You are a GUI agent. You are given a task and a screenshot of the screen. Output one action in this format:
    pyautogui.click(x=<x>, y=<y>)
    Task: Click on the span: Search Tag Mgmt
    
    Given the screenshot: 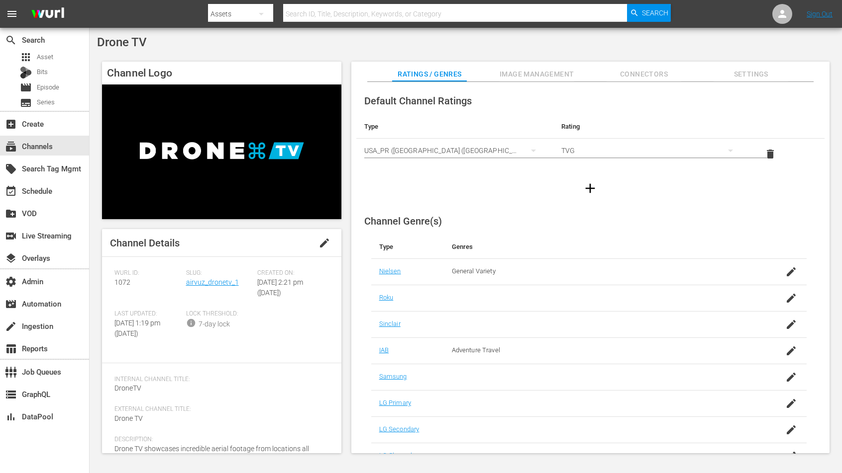 What is the action you would take?
    pyautogui.click(x=11, y=169)
    